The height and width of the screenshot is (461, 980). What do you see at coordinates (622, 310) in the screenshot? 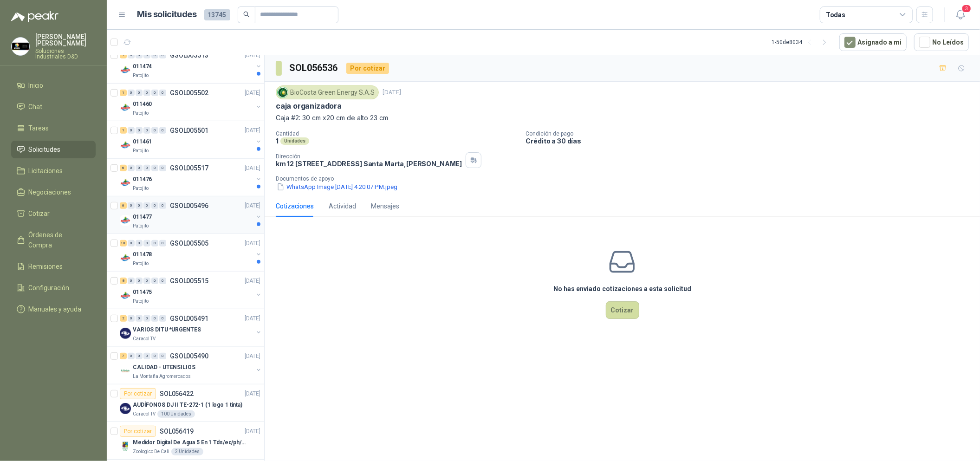
I see `button: Cotizar` at bounding box center [622, 310].